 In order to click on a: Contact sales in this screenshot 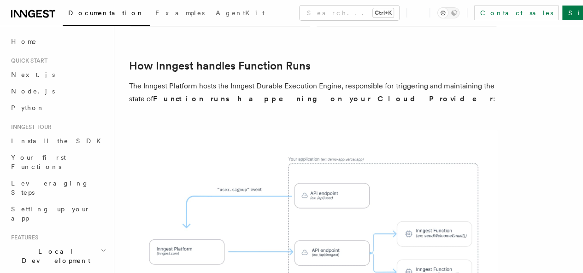, I will do `click(516, 13)`.